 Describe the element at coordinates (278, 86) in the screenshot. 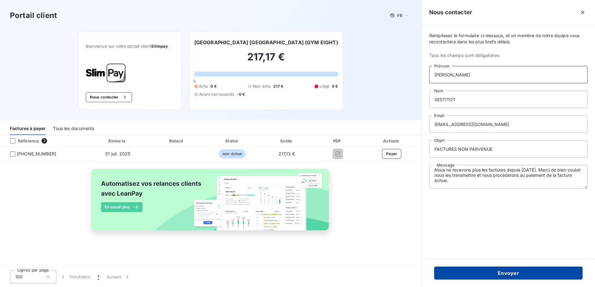

I see `span: 217 €` at that location.